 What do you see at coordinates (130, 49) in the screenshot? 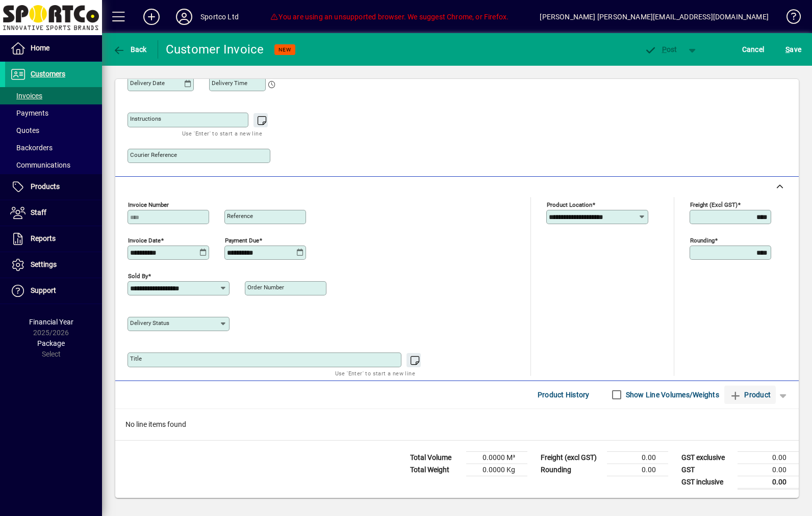
I see `button: Back` at bounding box center [130, 49].